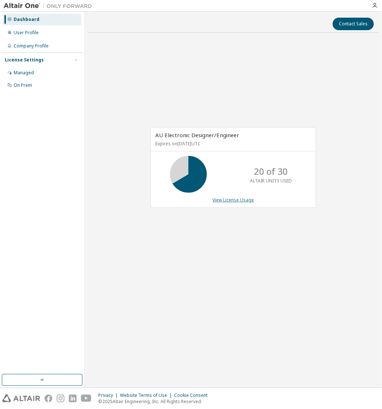 The image size is (382, 409). What do you see at coordinates (24, 60) in the screenshot?
I see `div: License Settings` at bounding box center [24, 60].